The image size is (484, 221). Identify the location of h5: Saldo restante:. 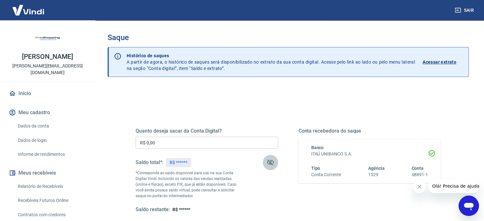
(153, 210).